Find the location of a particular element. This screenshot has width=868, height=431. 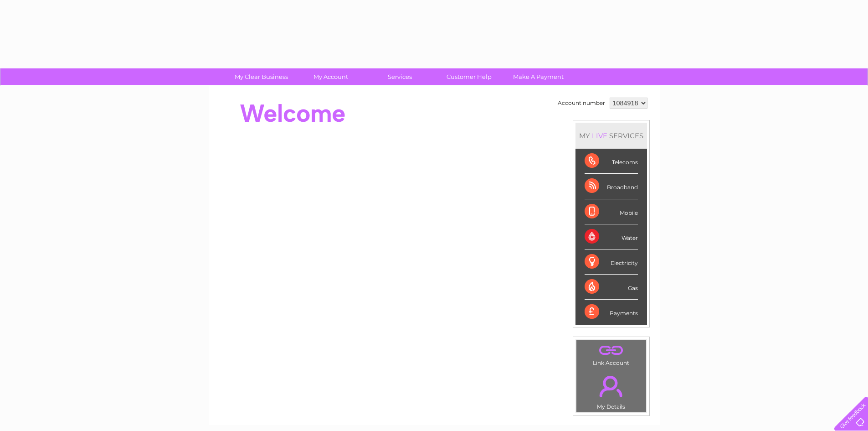

div: Broadband is located at coordinates (611, 186).